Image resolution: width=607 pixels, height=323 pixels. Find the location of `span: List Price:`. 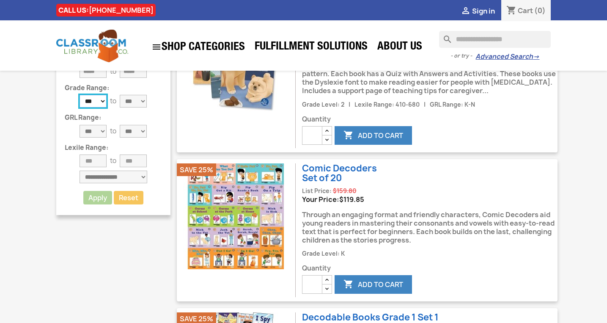

span: List Price: is located at coordinates (317, 191).